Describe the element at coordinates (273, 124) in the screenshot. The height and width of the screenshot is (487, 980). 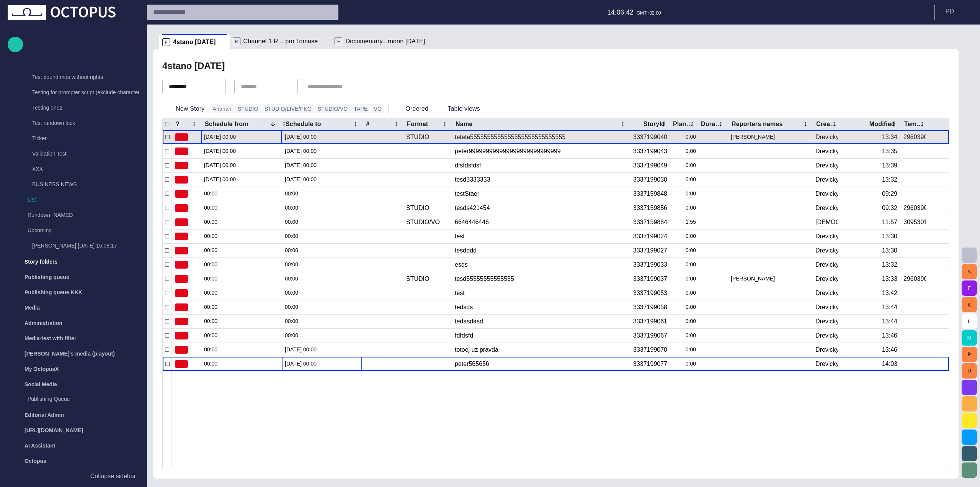
I see `button: Sort` at that location.